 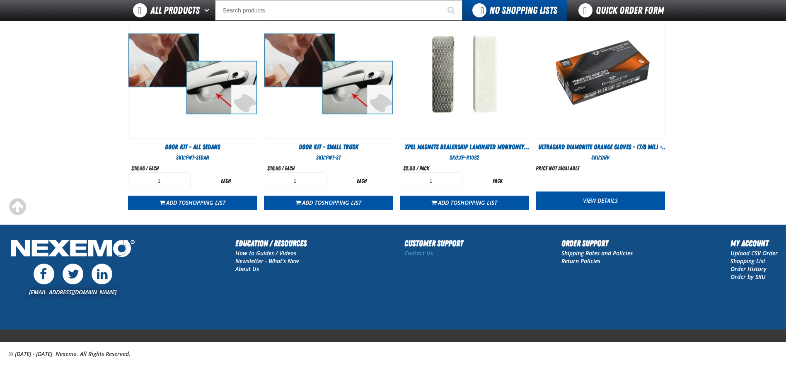 What do you see at coordinates (329, 74) in the screenshot?
I see `View Details of the Door Kit - Small Truck` at bounding box center [329, 74].